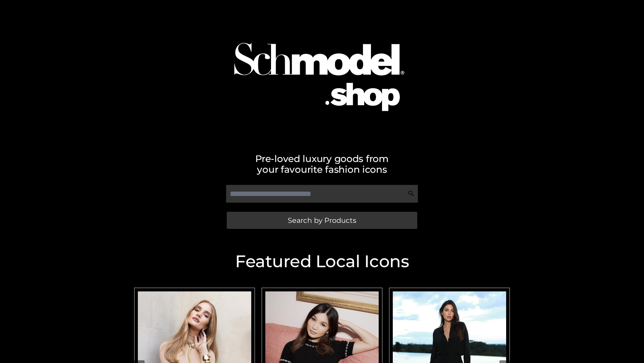 This screenshot has width=644, height=363. Describe the element at coordinates (322, 164) in the screenshot. I see `h2: Pre-loved luxury goods from your favourite fashion icons` at that location.